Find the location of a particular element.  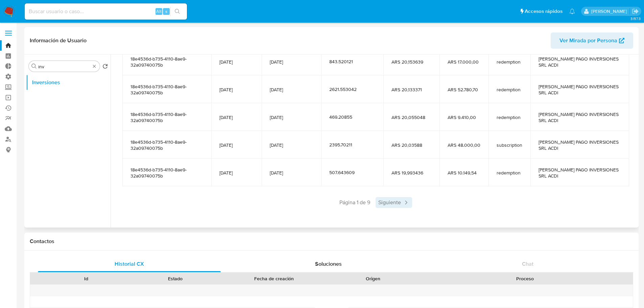

h1: Contactos is located at coordinates (331, 241).